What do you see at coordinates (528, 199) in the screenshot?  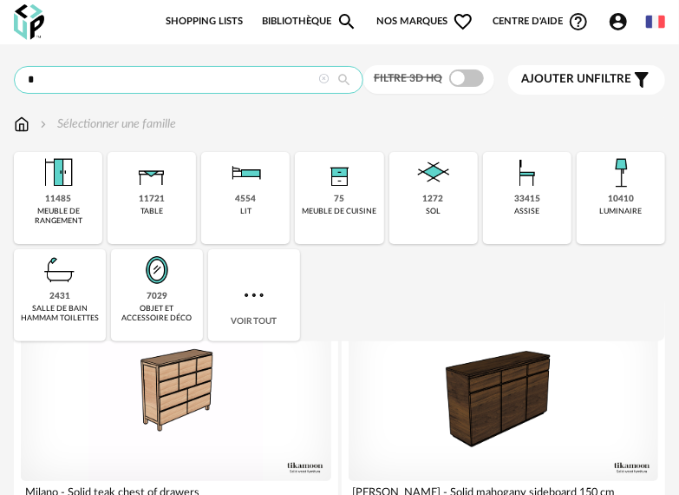 I see `div: 33415` at bounding box center [528, 199].